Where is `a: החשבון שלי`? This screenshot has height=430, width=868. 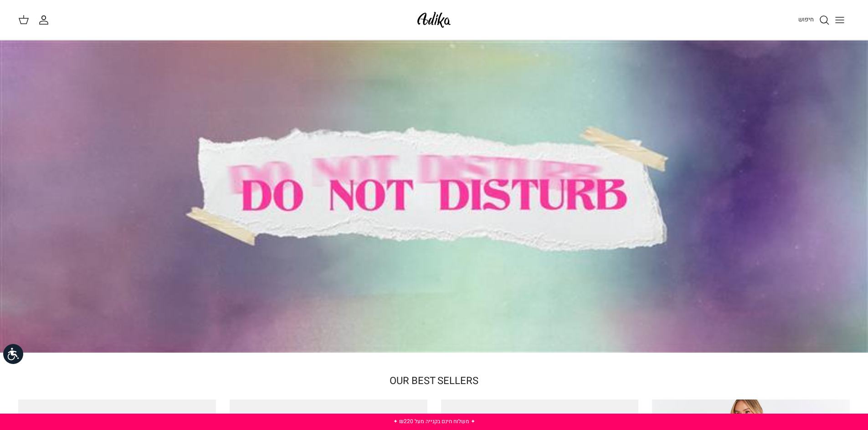 a: החשבון שלי is located at coordinates (45, 20).